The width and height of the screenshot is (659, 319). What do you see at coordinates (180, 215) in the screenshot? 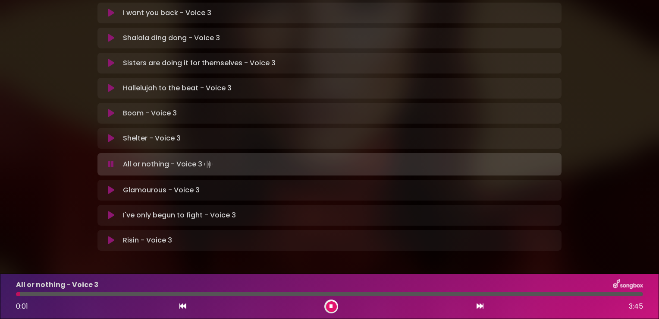
I see `p: I've only begun to fight - Voice 3` at bounding box center [180, 215].